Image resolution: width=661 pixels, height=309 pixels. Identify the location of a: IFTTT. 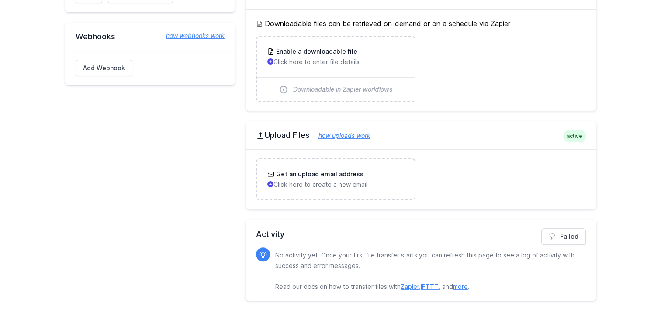
(429, 287).